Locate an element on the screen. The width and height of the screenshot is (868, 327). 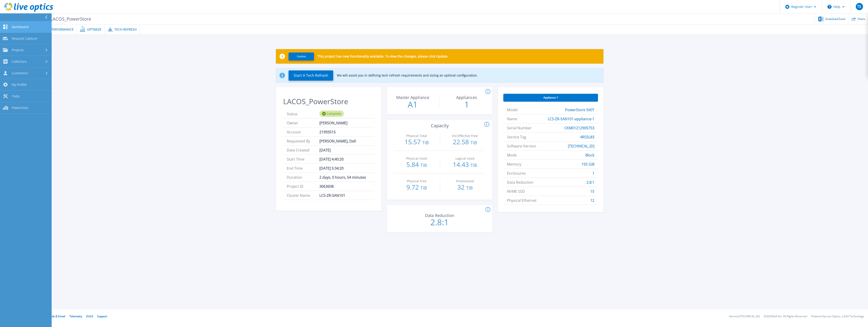
span: Account is located at coordinates (303, 132).